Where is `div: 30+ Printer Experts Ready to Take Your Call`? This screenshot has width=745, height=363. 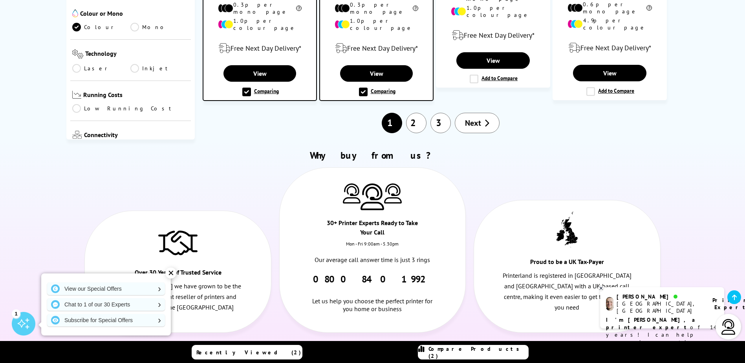
div: 30+ Printer Experts Ready to Take Your Call is located at coordinates (372, 229).